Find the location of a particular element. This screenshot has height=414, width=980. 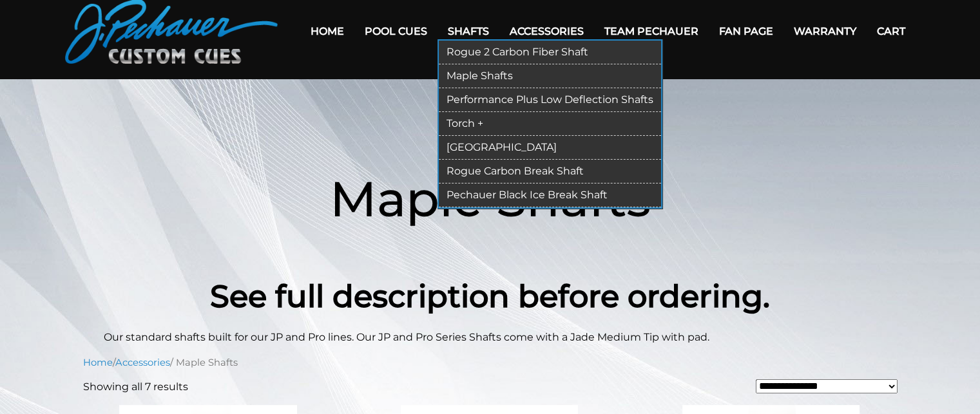

a: Fan Page is located at coordinates (746, 31).